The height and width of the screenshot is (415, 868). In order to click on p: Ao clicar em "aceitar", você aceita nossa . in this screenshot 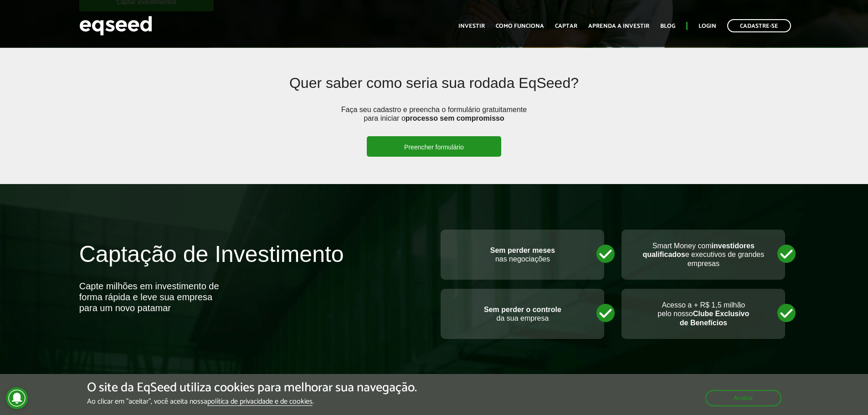, I will do `click(252, 401)`.